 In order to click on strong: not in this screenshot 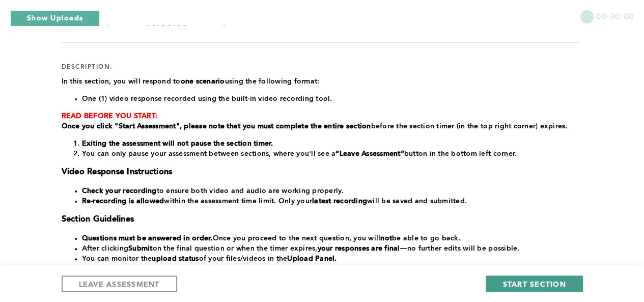, I will do `click(386, 238)`.